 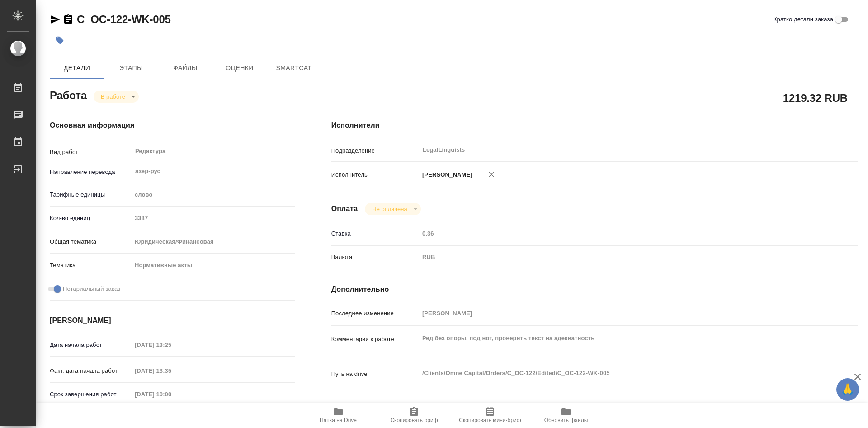 What do you see at coordinates (376, 174) in the screenshot?
I see `p: Исполнитель` at bounding box center [376, 174].